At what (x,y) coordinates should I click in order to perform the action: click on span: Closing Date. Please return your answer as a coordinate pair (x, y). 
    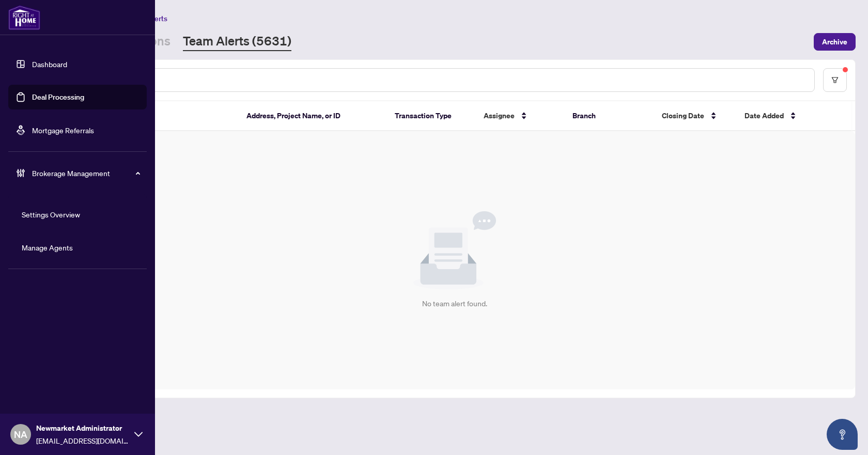
    Looking at the image, I should click on (683, 115).